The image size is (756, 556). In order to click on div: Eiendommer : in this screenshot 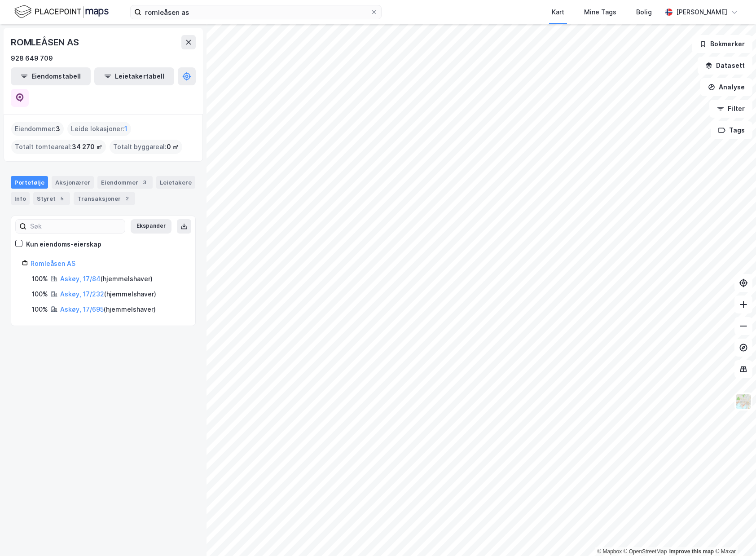, I will do `click(37, 129)`.